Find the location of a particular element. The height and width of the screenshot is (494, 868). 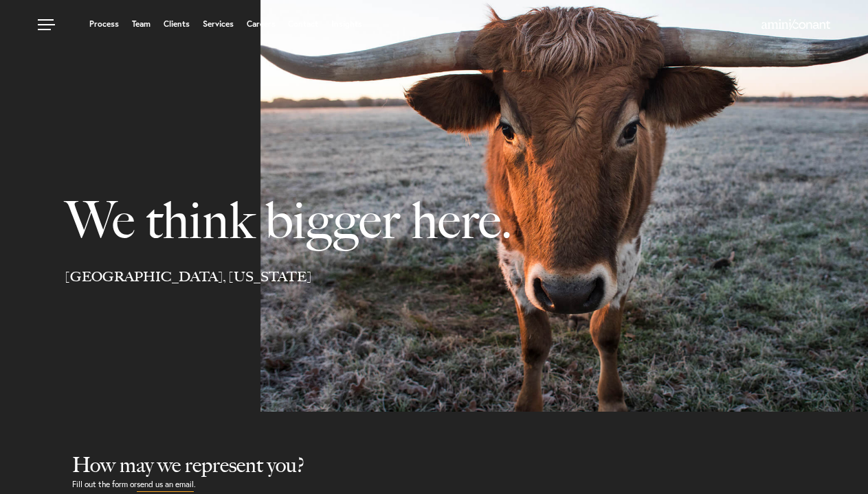

p: Fill out the form or . is located at coordinates (470, 485).